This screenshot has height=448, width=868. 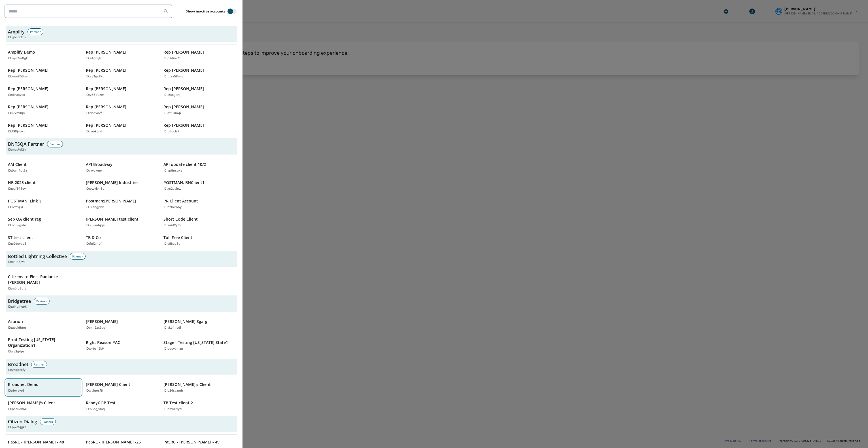 What do you see at coordinates (95, 171) in the screenshot?
I see `p: ID: rrvcwnem` at bounding box center [95, 171].